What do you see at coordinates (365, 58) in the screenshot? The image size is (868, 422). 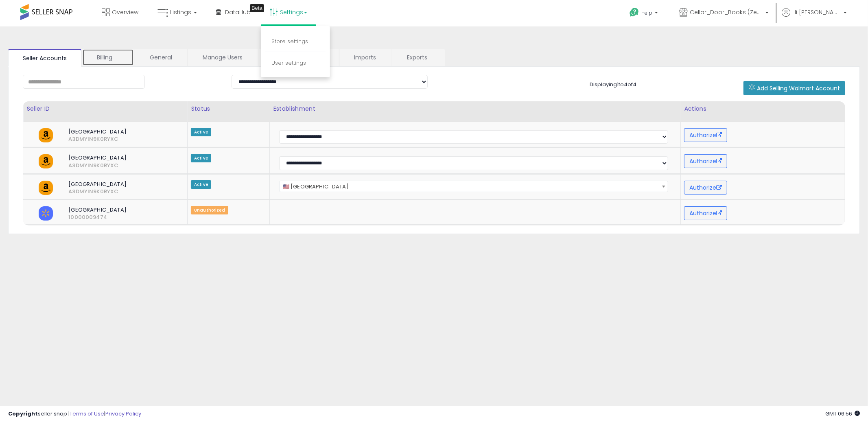 I see `a: Imports` at bounding box center [365, 58].